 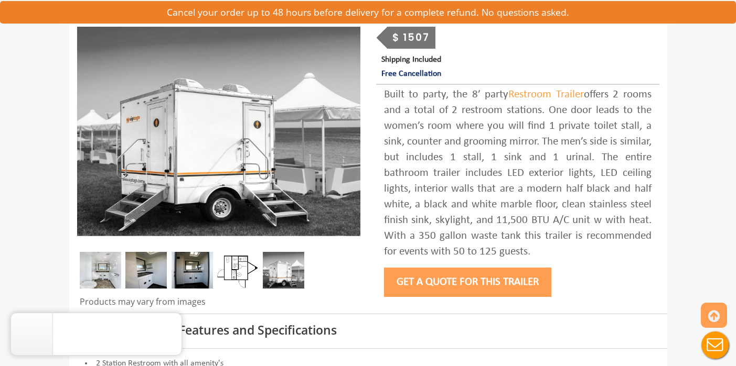 I want to click on img: DSC_0004_email, so click(x=192, y=271).